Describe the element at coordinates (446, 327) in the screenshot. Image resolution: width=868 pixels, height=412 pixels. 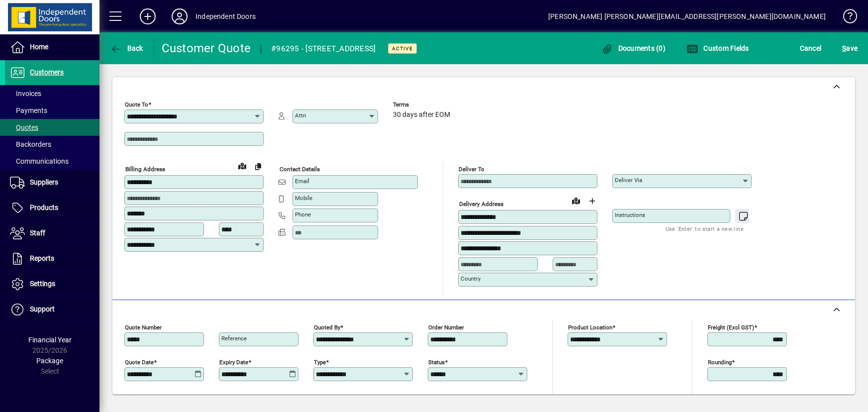
I see `mat-label: Order number` at that location.